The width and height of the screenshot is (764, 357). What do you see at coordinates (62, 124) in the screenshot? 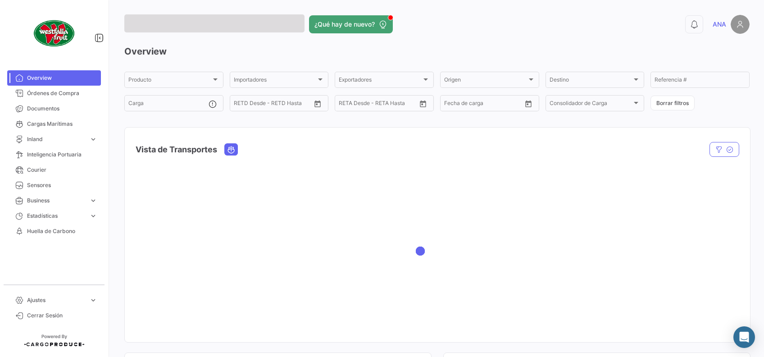
I see `span: Cargas Marítimas` at bounding box center [62, 124].